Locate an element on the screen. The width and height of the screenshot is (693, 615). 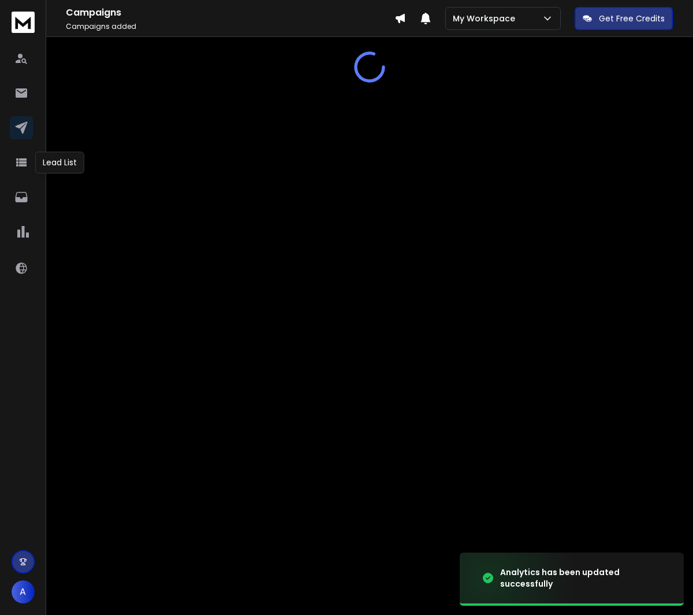
p: Campaigns added is located at coordinates (230, 27).